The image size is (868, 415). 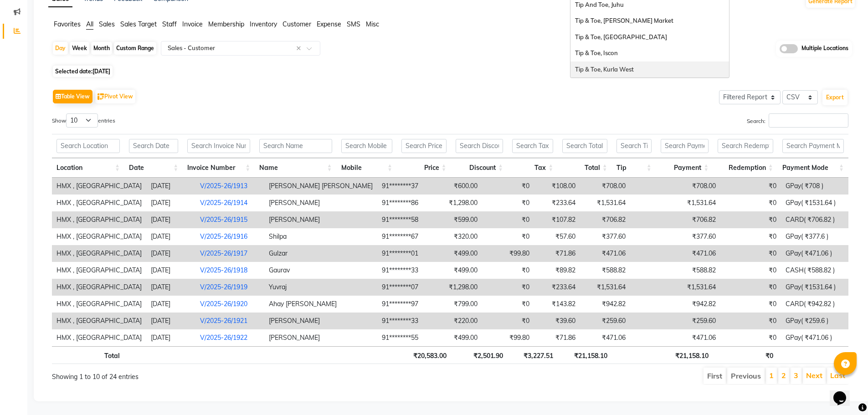 What do you see at coordinates (321, 270) in the screenshot?
I see `td: Gaurav` at bounding box center [321, 270].